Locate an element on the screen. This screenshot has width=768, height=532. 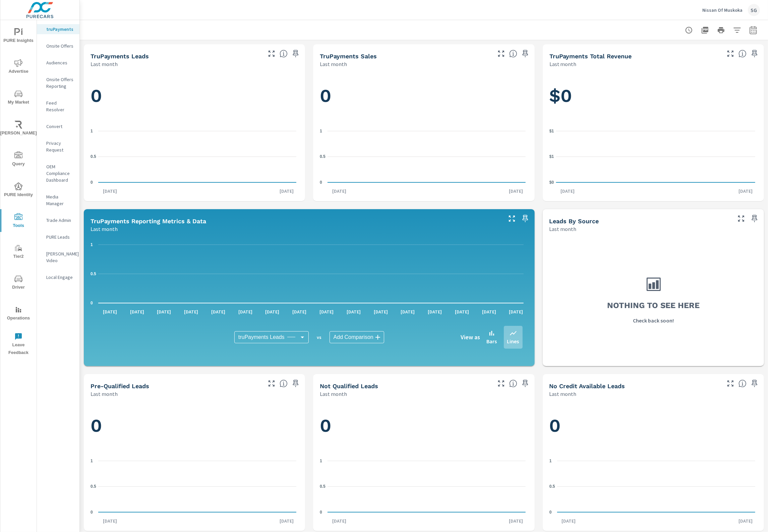
p: PURE Leads is located at coordinates (60, 237).